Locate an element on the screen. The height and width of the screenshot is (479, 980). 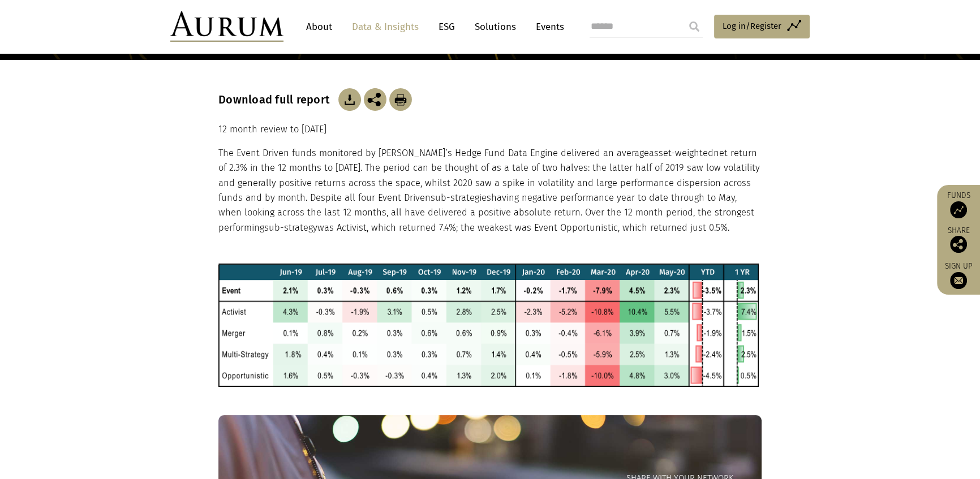
a: Funds is located at coordinates (958, 204).